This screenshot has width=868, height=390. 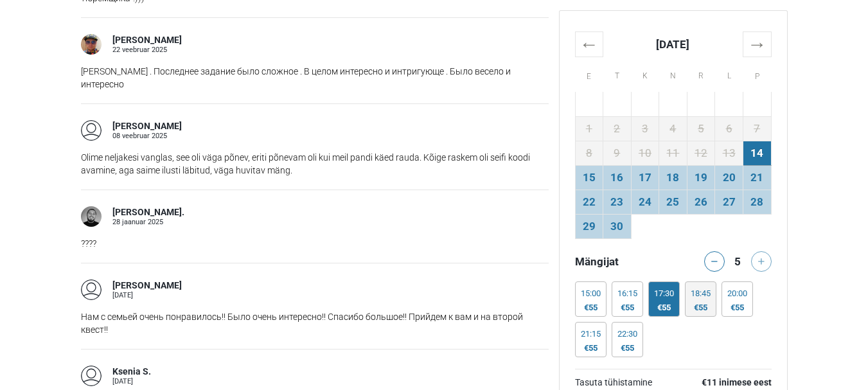 I want to click on td: 26, so click(x=701, y=202).